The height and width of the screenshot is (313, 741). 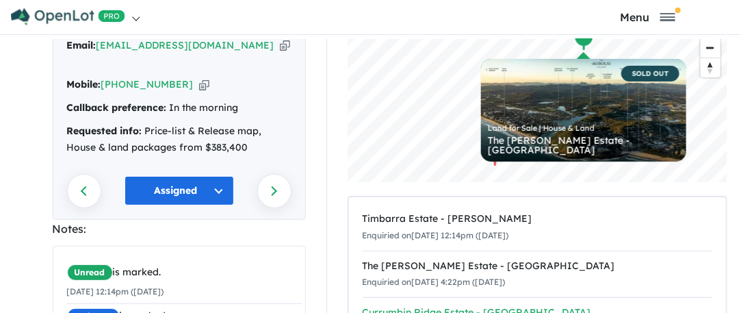 I want to click on span: SOLD OUT, so click(x=650, y=73).